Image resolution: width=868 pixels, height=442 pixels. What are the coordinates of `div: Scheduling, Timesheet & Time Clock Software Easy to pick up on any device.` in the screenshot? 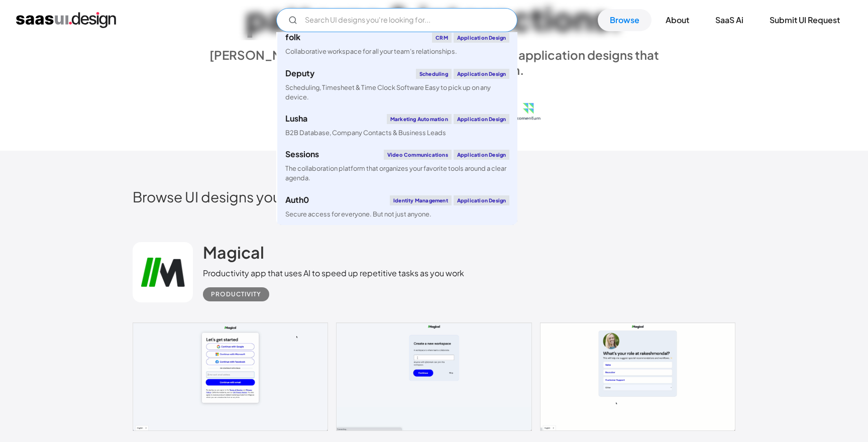 It's located at (397, 92).